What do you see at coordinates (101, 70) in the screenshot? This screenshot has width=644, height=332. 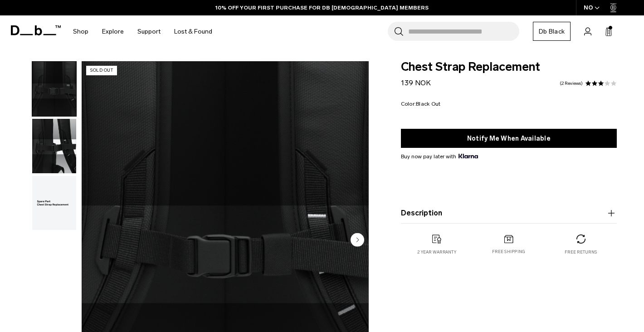 I see `p: Sold Out` at bounding box center [101, 70].